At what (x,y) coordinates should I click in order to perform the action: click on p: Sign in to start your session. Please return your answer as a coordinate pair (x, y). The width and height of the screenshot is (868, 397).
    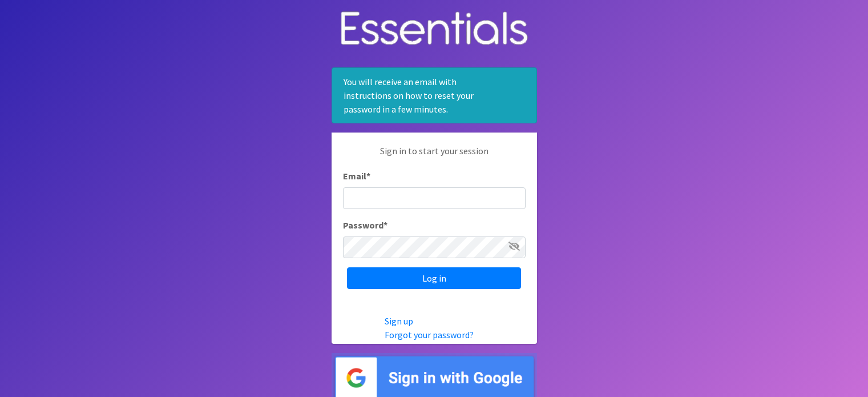
    Looking at the image, I should click on (435, 157).